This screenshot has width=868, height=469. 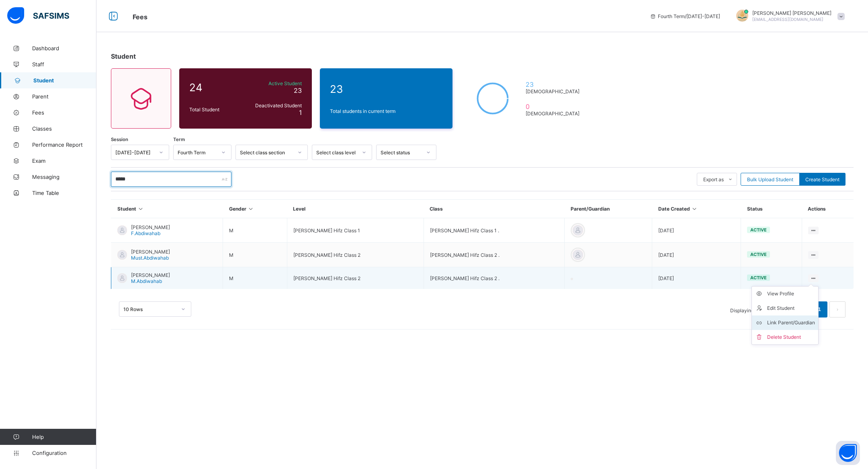 I want to click on div: Select status, so click(x=401, y=152).